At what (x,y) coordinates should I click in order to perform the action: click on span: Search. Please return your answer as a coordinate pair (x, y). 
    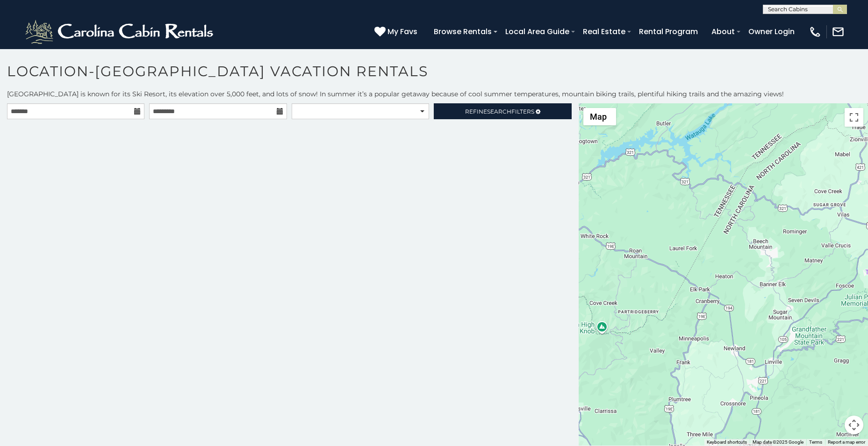
    Looking at the image, I should click on (499, 112).